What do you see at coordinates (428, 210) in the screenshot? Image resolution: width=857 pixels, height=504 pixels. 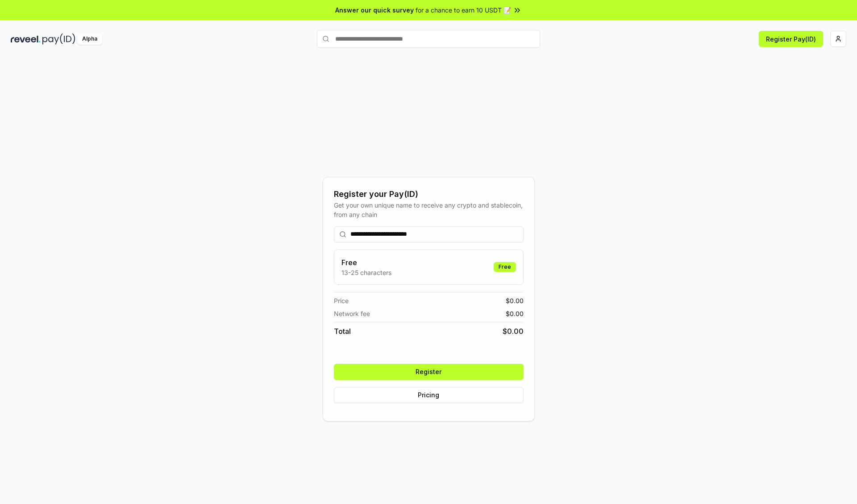 I see `div: Get your own unique name to receive any crypto and stablecoin, from any chain` at bounding box center [428, 210].